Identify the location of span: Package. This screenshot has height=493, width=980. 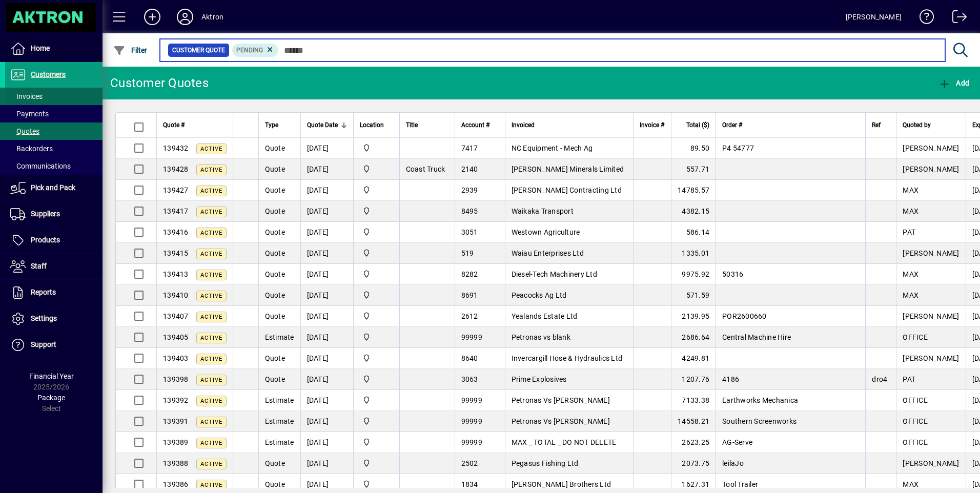
(51, 398).